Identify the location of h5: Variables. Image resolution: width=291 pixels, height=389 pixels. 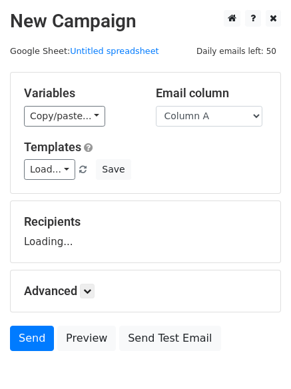
(80, 93).